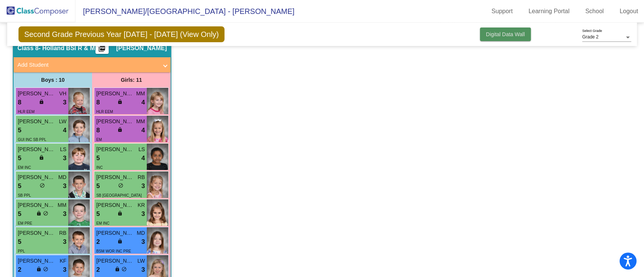 The image size is (644, 277). Describe the element at coordinates (32, 139) in the screenshot. I see `span: GUI INC SB PPL` at that location.